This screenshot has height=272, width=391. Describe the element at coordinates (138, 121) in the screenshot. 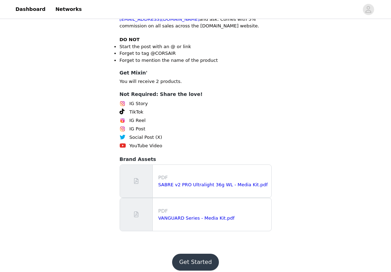

I see `span: IG Reel` at that location.